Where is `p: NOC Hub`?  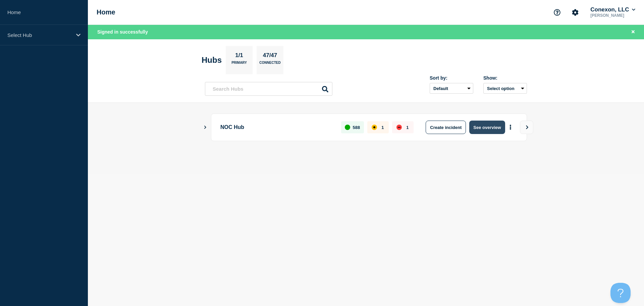 p: NOC Hub is located at coordinates (277, 127).